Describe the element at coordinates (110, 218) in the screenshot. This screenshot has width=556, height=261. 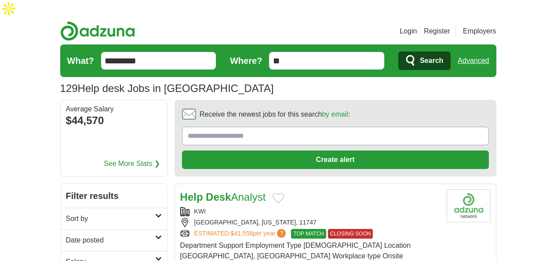
I see `h2: Sort by` at that location.